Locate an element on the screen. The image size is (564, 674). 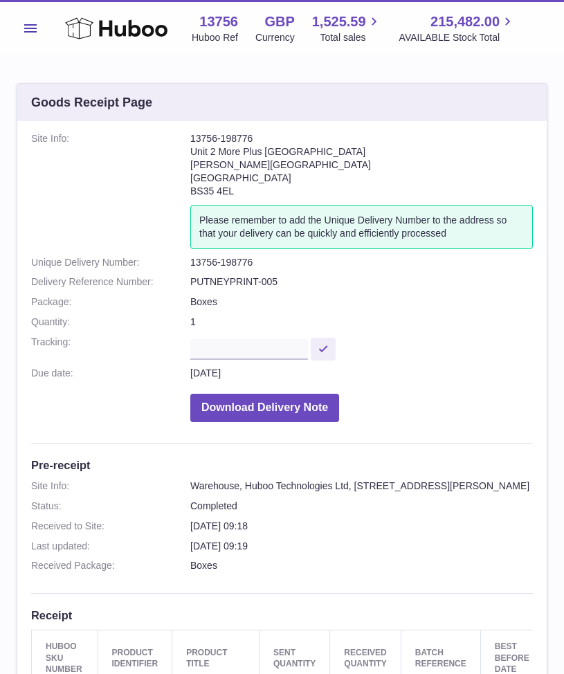
span: Total sales is located at coordinates (350, 37).